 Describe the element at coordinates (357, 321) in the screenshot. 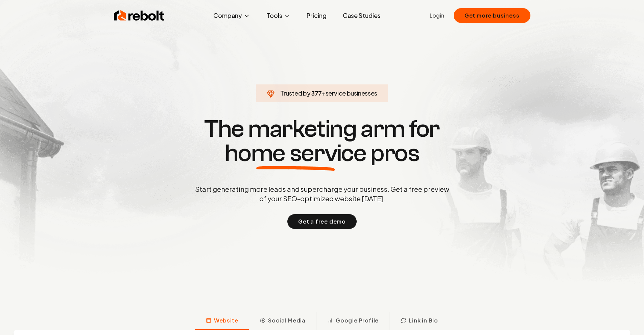

I see `span: Google Profile` at that location.